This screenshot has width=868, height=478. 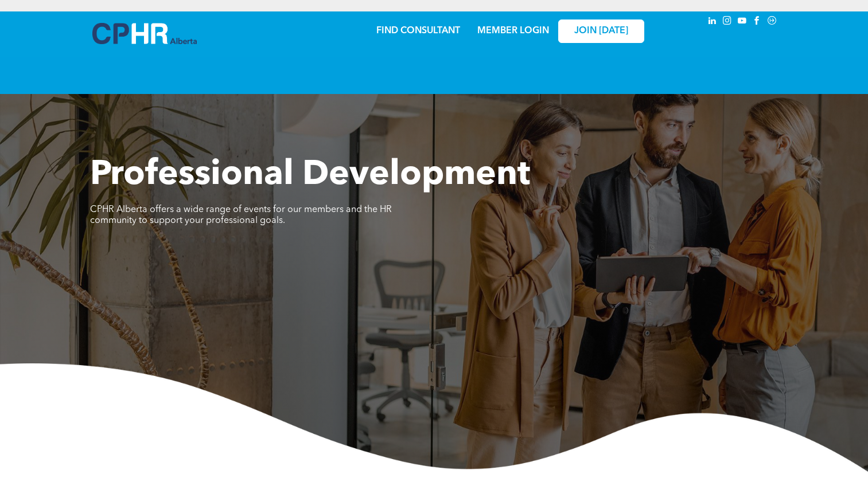 I want to click on a: linkedin, so click(x=712, y=22).